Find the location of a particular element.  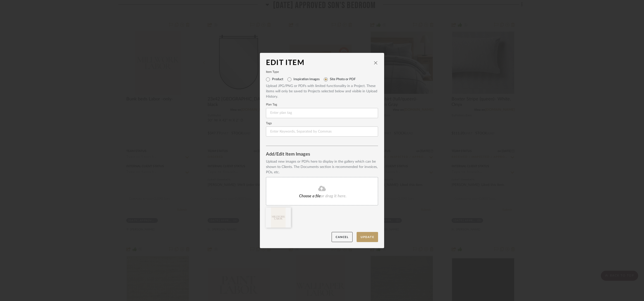

label: Inspiration Images is located at coordinates (307, 79).